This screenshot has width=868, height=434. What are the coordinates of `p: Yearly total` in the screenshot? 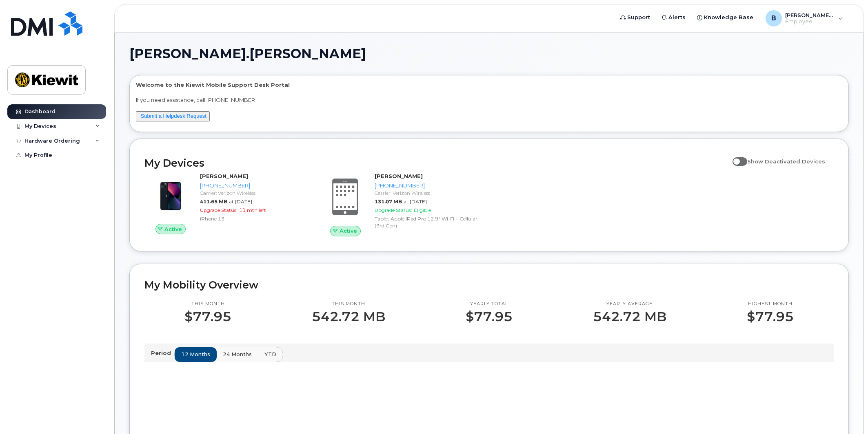 It's located at (489, 304).